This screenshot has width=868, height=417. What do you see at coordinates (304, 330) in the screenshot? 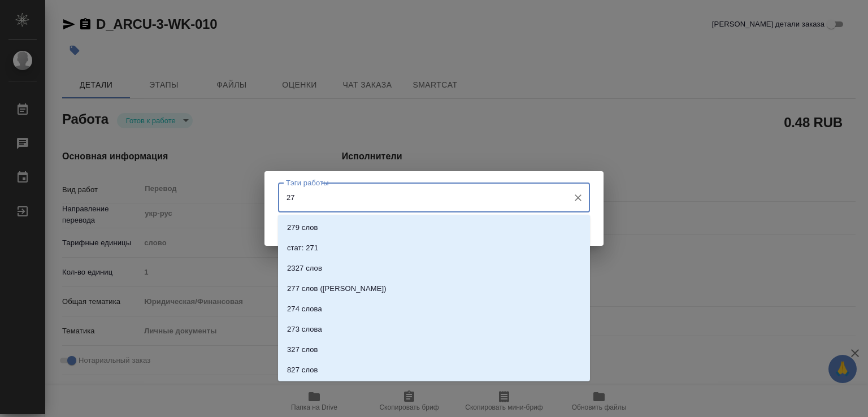
I see `p: 273 слова` at bounding box center [304, 330].